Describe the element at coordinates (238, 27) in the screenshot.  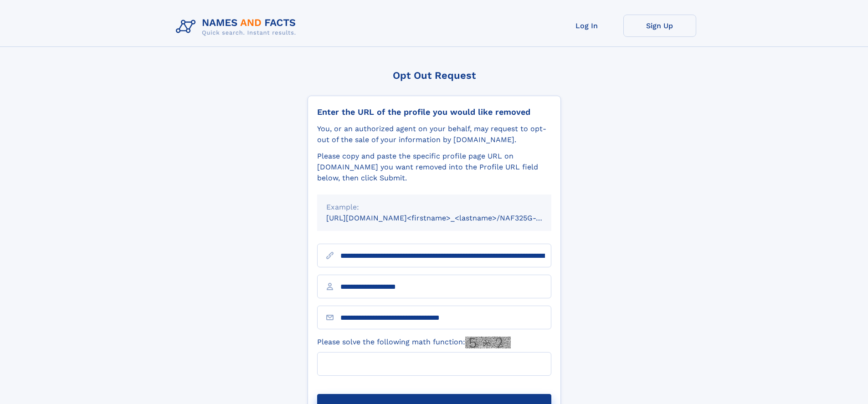
I see `img: Logo Names and Facts` at that location.